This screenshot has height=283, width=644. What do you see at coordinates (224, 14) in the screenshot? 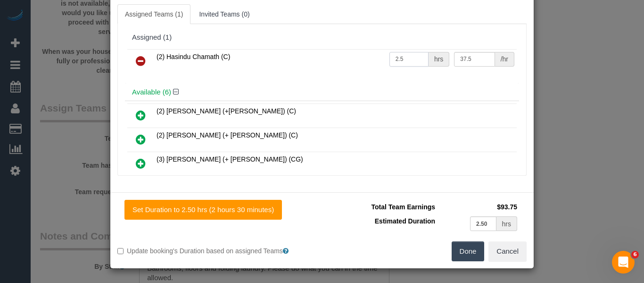
I see `a: Invited Teams (0)` at bounding box center [224, 14].